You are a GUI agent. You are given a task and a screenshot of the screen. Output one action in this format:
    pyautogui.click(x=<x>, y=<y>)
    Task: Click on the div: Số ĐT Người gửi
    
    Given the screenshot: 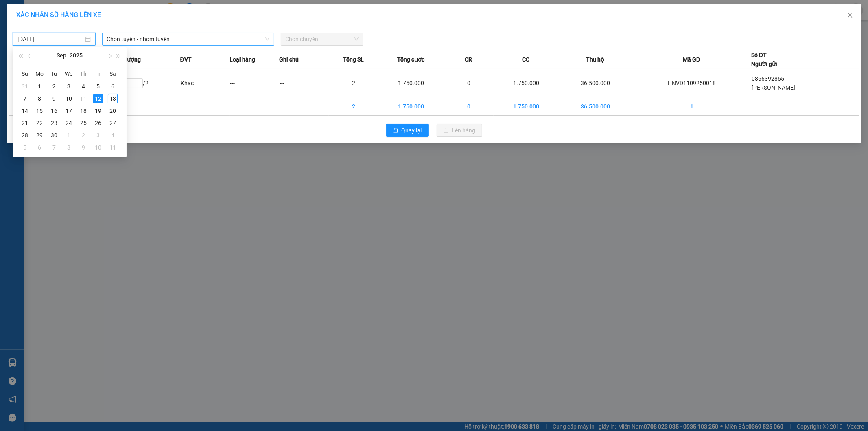 What is the action you would take?
    pyautogui.click(x=764, y=59)
    